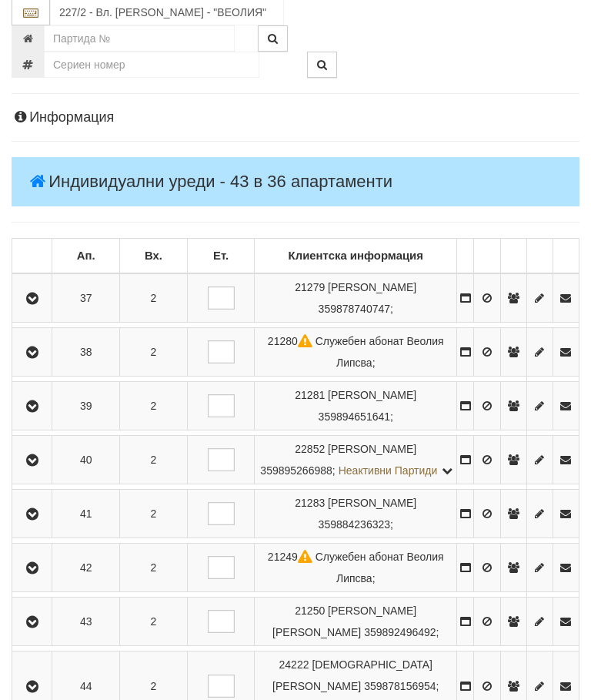  Describe the element at coordinates (355, 257) in the screenshot. I see `td: Клиентска информация: No sort applied, sorting is disabled` at that location.